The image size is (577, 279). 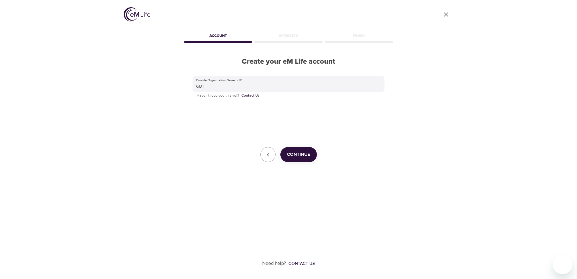 What do you see at coordinates (274, 263) in the screenshot?
I see `p: Need help?` at bounding box center [274, 263].